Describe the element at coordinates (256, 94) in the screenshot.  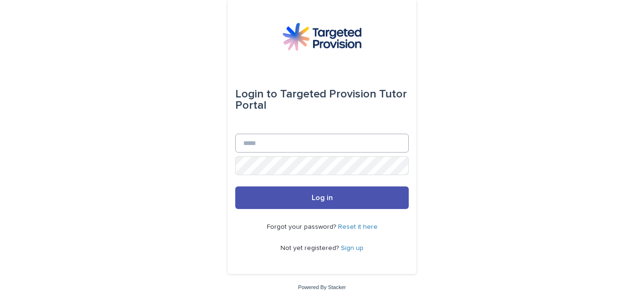
I see `span: Login to` at that location.